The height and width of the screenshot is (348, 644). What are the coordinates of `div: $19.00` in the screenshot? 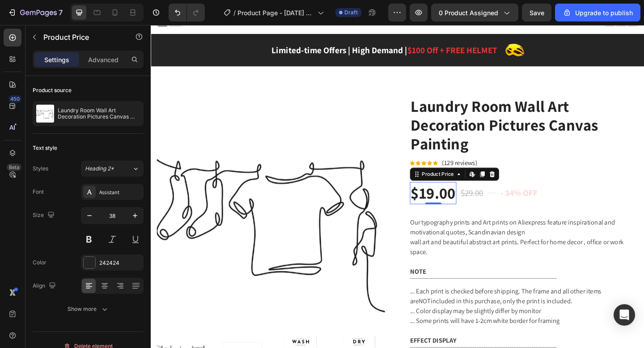 It's located at (307, 183).